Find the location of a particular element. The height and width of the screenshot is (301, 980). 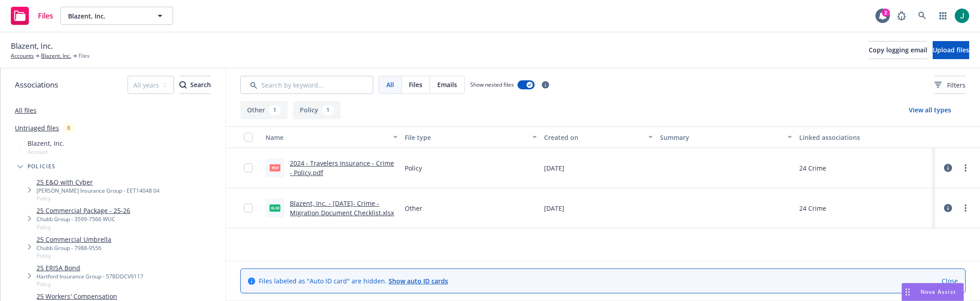

span: Files labeled as "Auto ID card" are hidden. is located at coordinates (354, 280).